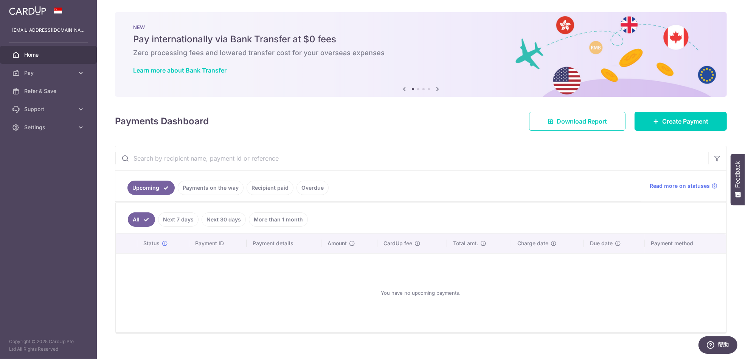  Describe the element at coordinates (284, 243) in the screenshot. I see `th: Payment details` at that location.